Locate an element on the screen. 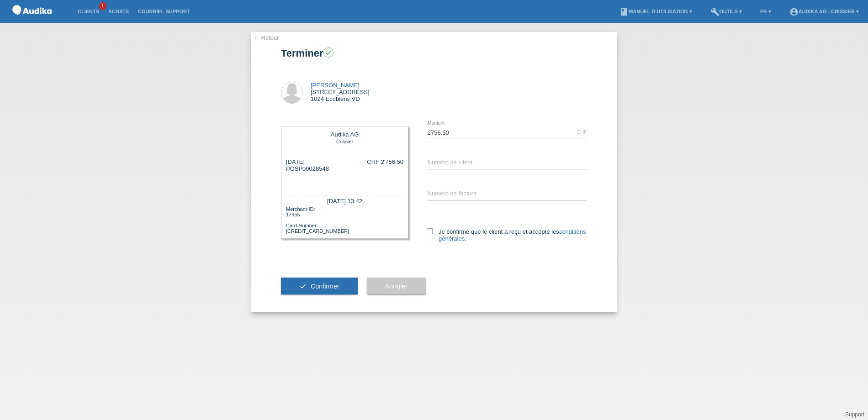 The image size is (868, 420). a: Support is located at coordinates (855, 415).